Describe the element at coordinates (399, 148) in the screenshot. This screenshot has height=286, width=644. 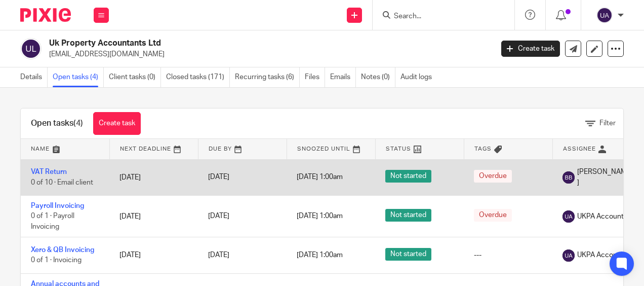
I see `span: Status` at that location.